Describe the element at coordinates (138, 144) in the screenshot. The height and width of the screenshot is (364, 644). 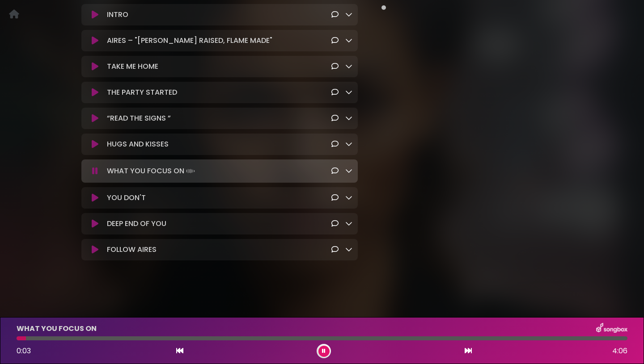
I see `p: HUGS AND KISSES` at that location.